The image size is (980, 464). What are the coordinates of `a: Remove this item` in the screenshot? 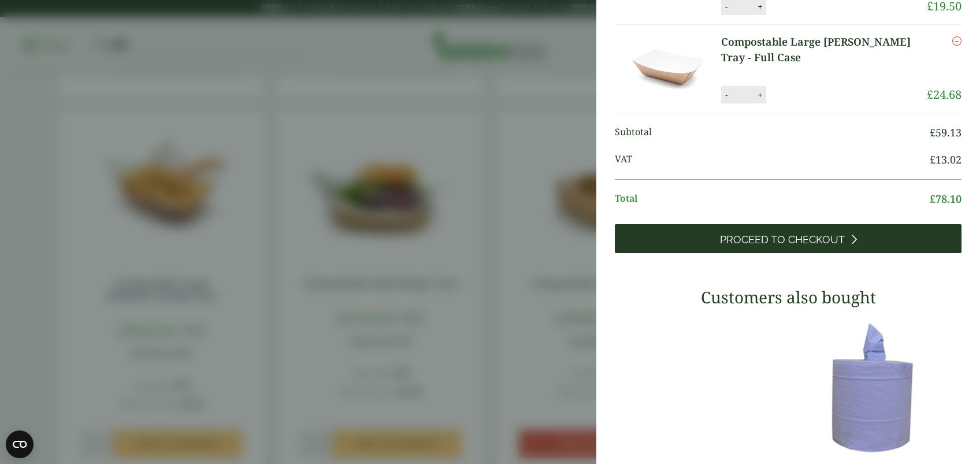 It's located at (957, 41).